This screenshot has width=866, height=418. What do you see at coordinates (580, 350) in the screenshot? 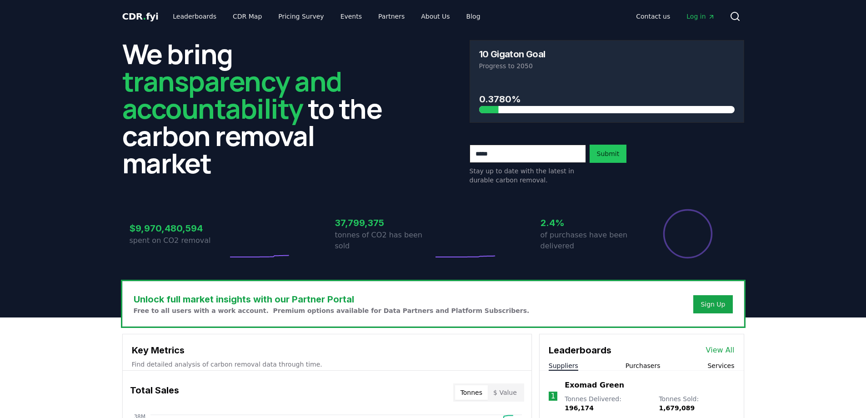
I see `h3: Leaderboards` at bounding box center [580, 350].